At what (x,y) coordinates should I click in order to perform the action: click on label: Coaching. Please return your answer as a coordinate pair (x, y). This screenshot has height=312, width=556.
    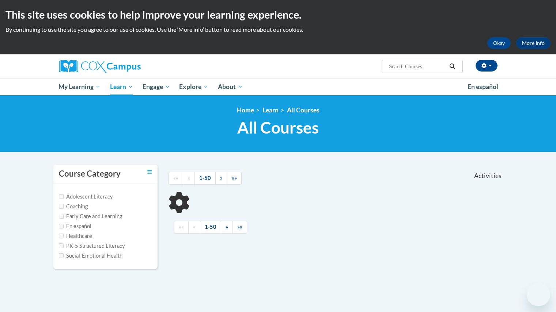
    Looking at the image, I should click on (73, 207).